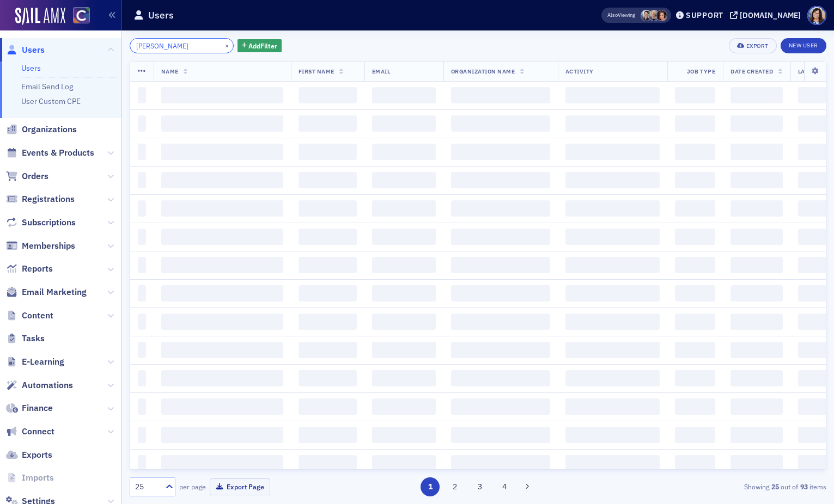 This screenshot has width=834, height=504. I want to click on span: Memberships, so click(48, 246).